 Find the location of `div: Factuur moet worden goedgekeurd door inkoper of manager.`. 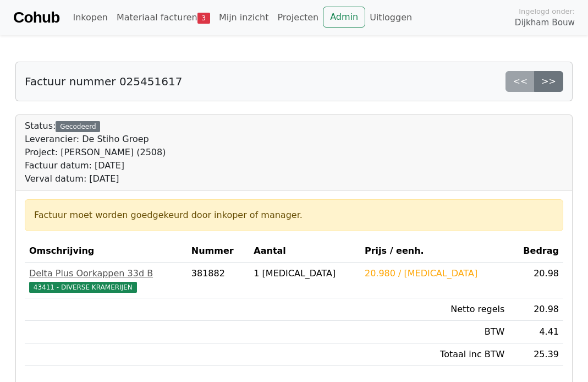

div: Factuur moet worden goedgekeurd door inkoper of manager. is located at coordinates (294, 215).